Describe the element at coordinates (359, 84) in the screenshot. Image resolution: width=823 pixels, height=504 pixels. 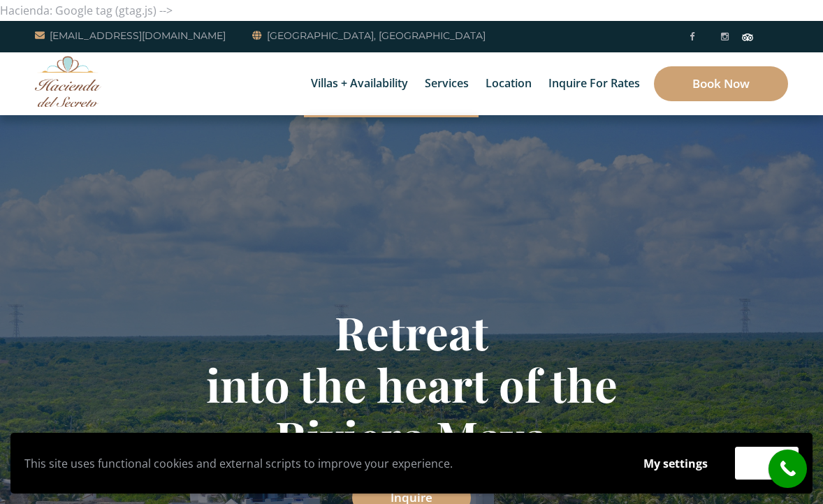
I see `a: Villas + Availability` at that location.